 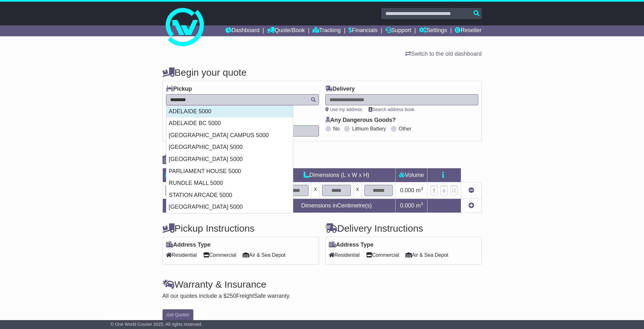 I want to click on h4: Begin your quote, so click(x=322, y=72).